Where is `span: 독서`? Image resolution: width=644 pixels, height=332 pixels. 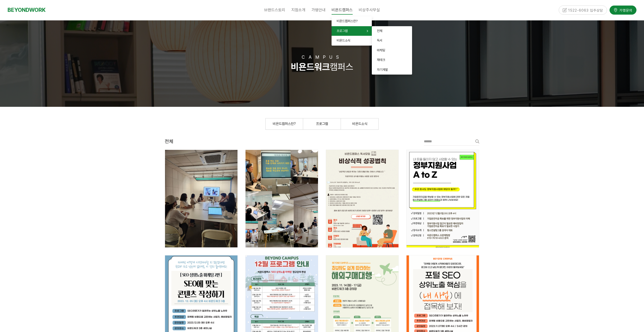 span: 독서 is located at coordinates (380, 40).